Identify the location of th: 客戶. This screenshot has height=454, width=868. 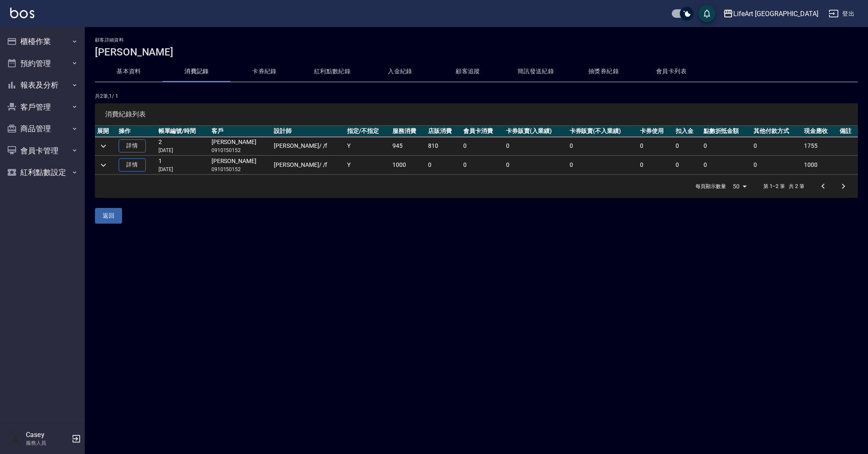
(240, 131).